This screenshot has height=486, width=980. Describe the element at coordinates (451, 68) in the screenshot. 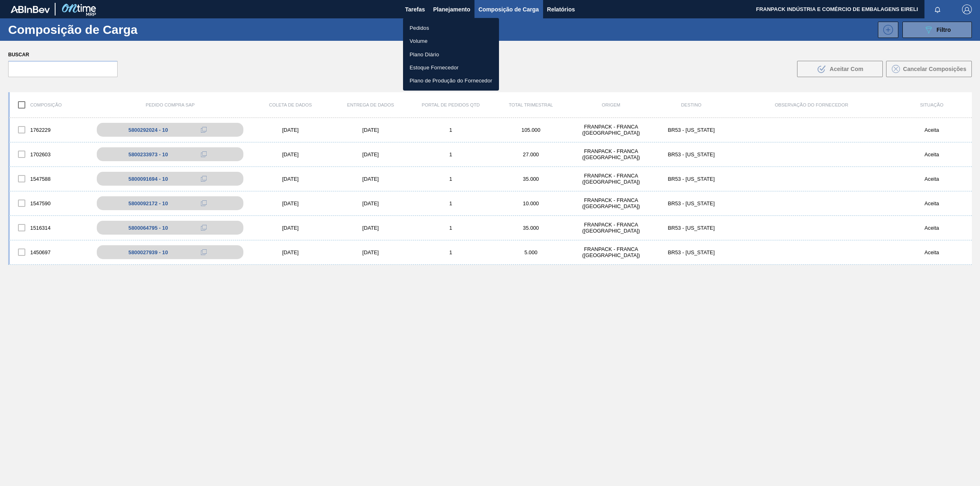

I see `a: Estoque Fornecedor` at that location.